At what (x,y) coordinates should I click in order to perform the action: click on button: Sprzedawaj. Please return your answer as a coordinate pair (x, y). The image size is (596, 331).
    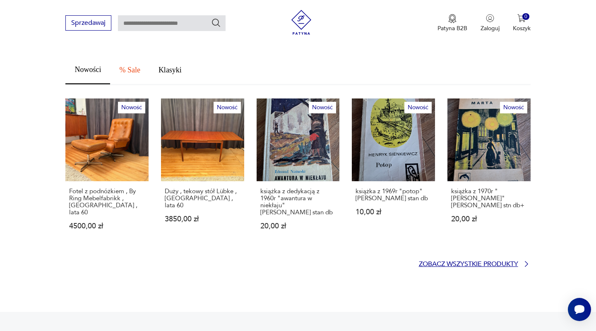
    Looking at the image, I should click on (88, 23).